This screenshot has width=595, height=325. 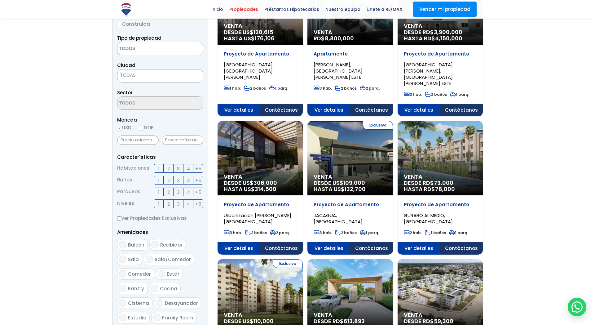 What do you see at coordinates (139, 273) in the screenshot?
I see `span: Comedor` at bounding box center [139, 273].